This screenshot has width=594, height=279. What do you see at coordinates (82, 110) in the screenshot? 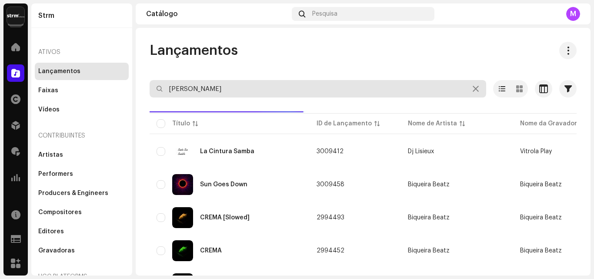
I see `re-m-nav-item: Vídeos` at bounding box center [82, 110].